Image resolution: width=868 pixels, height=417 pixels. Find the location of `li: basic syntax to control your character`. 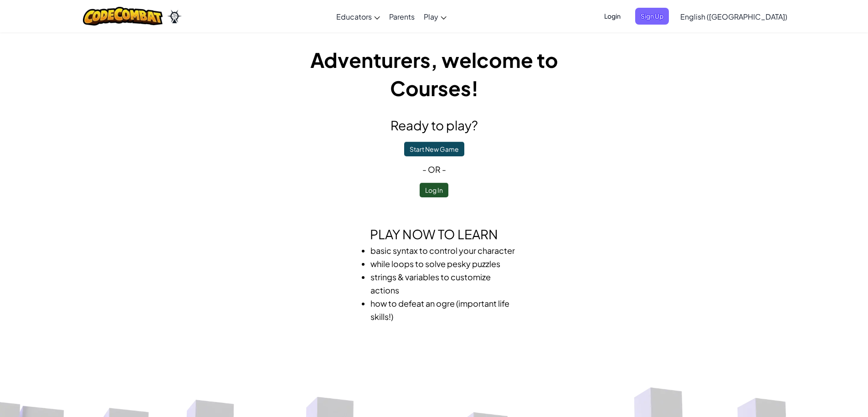

li: basic syntax to control your character is located at coordinates (443, 250).